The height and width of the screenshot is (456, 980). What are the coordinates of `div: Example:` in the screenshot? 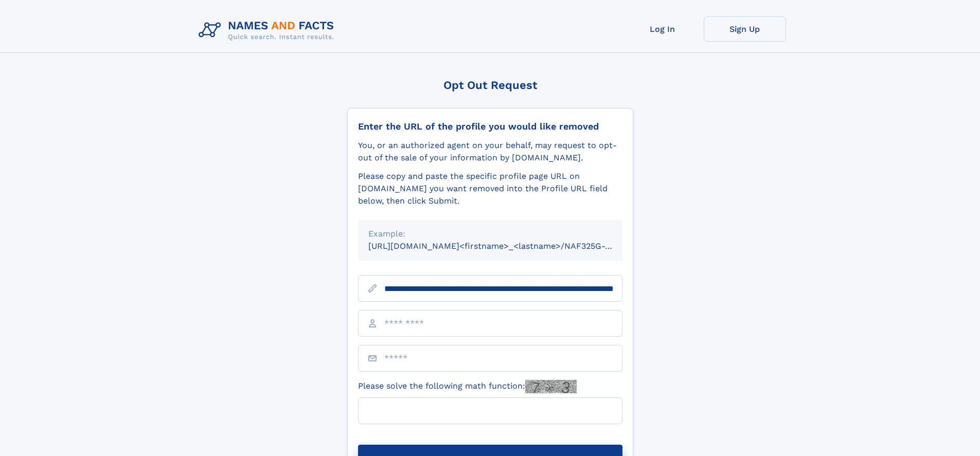 It's located at (490, 234).